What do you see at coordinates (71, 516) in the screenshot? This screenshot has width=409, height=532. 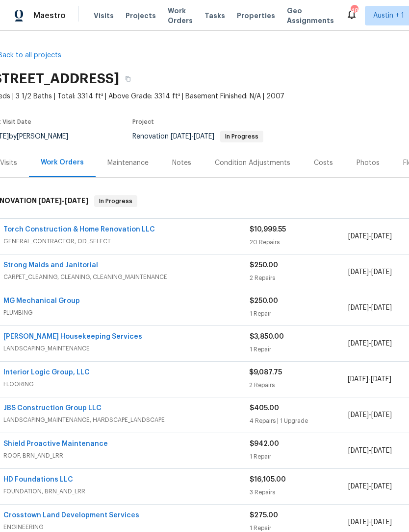 I see `a: Crosstown Land Development Services` at bounding box center [71, 516].